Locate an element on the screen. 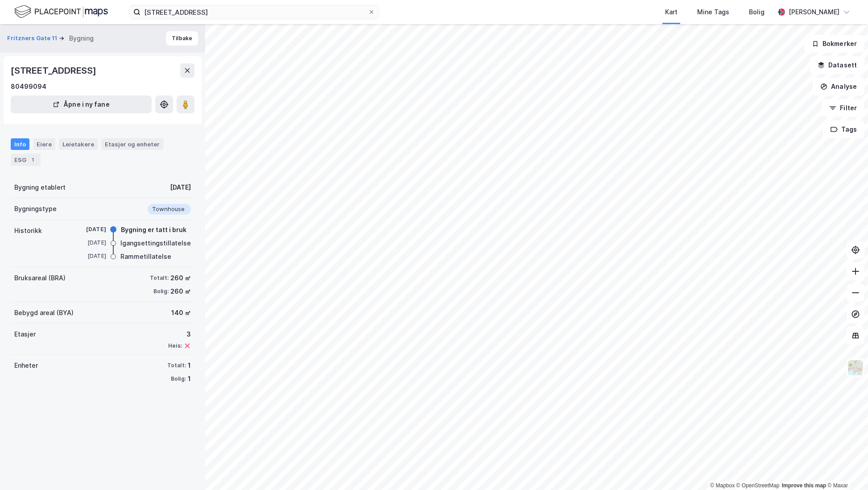  input: Søk på adresse, matrikkel, gårdeiere, leietakere eller personer is located at coordinates (254, 12).